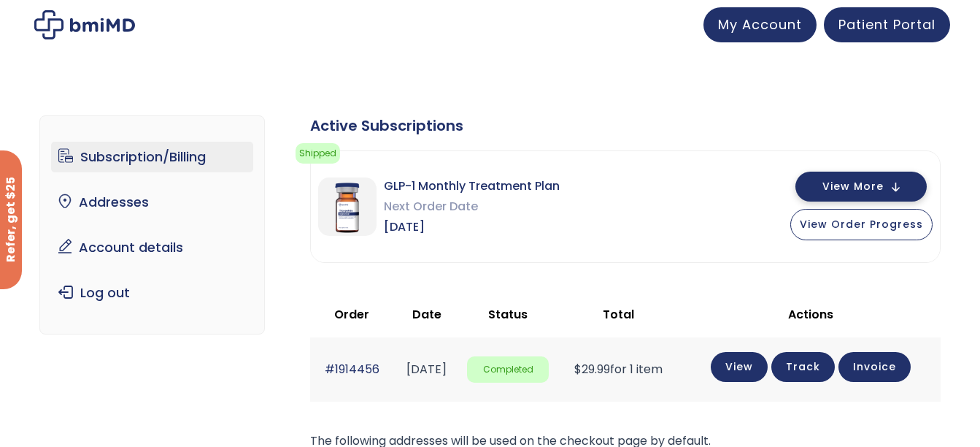  Describe the element at coordinates (352, 369) in the screenshot. I see `a: #1914456` at that location.